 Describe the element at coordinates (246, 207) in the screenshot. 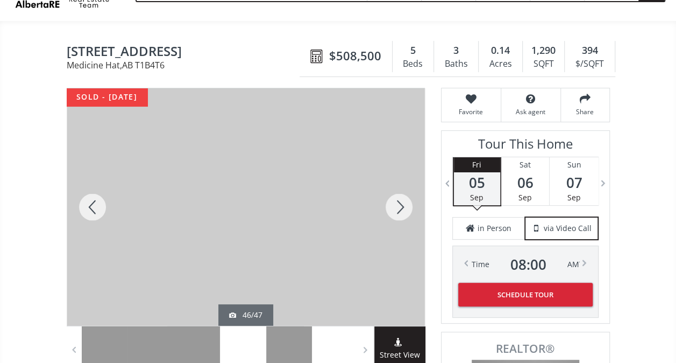

I see `div: 43 Sunset Crescent SW Medicine Hat, AB T1B4T6 - Photo 47 of 47` at that location.